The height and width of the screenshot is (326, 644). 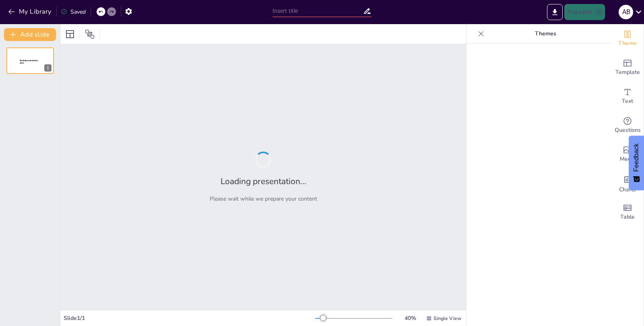 I want to click on button: A B, so click(x=626, y=12).